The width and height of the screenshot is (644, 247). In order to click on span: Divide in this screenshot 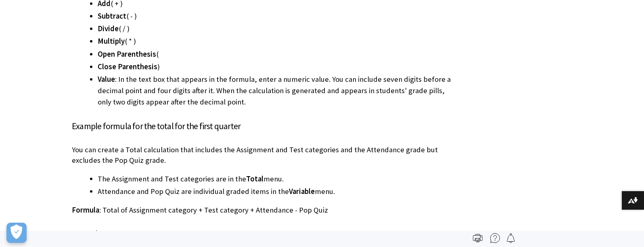, I will do `click(108, 28)`.